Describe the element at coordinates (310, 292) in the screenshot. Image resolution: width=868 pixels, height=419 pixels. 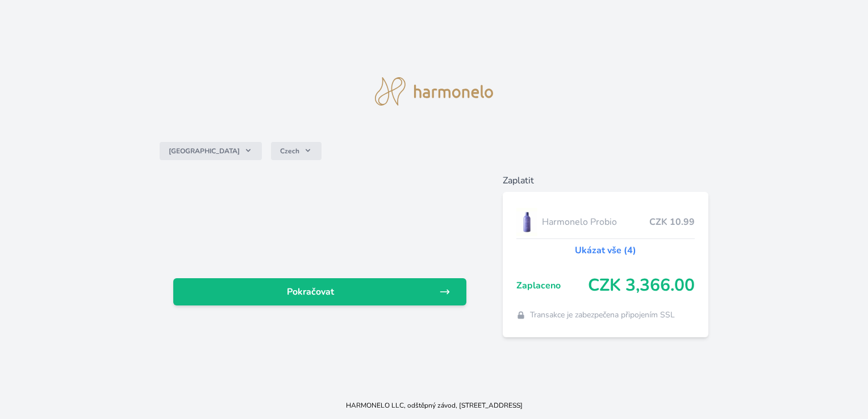
I see `span: Pokračovat` at that location.